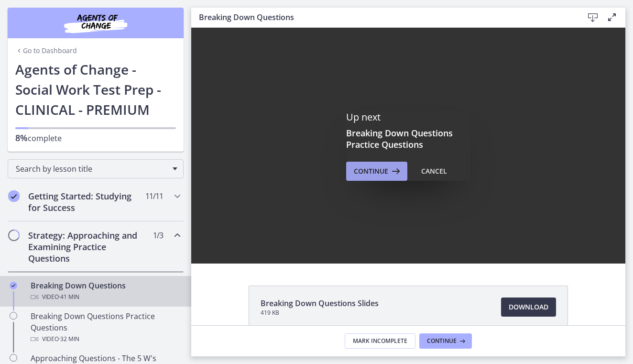 Image resolution: width=633 pixels, height=364 pixels. I want to click on p: complete, so click(96, 138).